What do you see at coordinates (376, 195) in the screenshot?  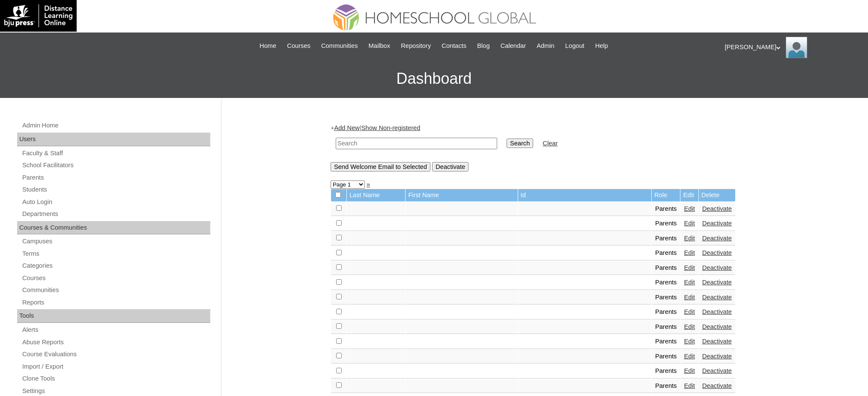 I see `td: Last Name` at bounding box center [376, 195].